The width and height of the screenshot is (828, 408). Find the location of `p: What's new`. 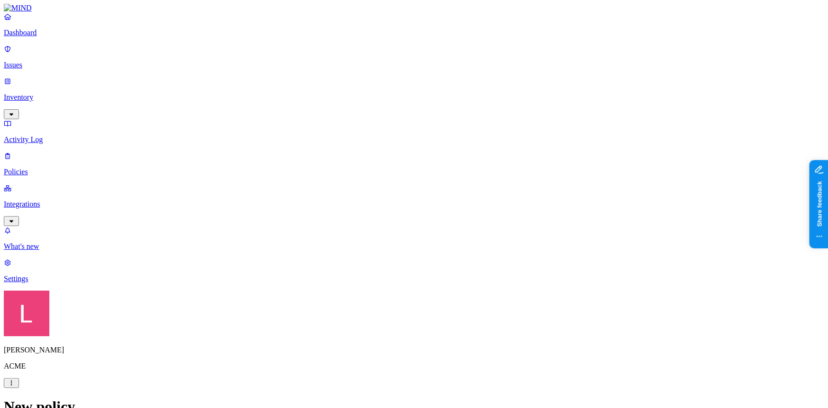

p: What's new is located at coordinates (414, 246).